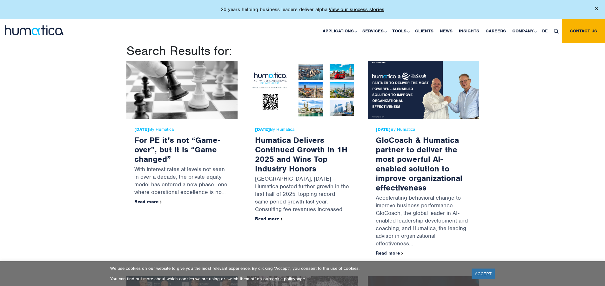 The height and width of the screenshot is (286, 605). I want to click on a: For PE it’s not “Game-over”, but it is “Game changed”, so click(177, 150).